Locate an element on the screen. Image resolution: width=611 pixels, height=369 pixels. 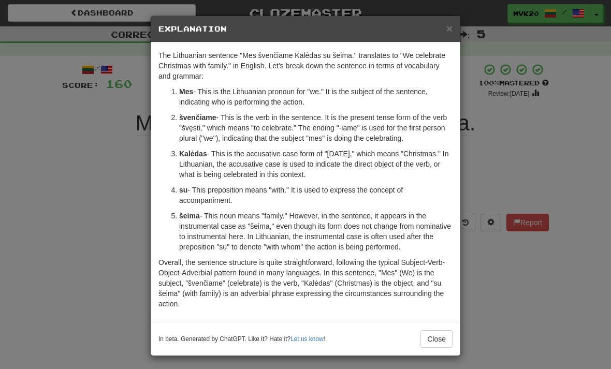
p: Overall, the sentence structure is quite straightforward, following the typical Subject-Verb-Obje... is located at coordinates (306, 283).